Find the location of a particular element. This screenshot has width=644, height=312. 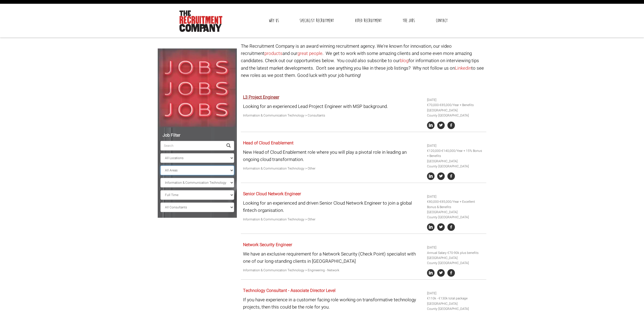

a: The Jobs is located at coordinates (409, 21).